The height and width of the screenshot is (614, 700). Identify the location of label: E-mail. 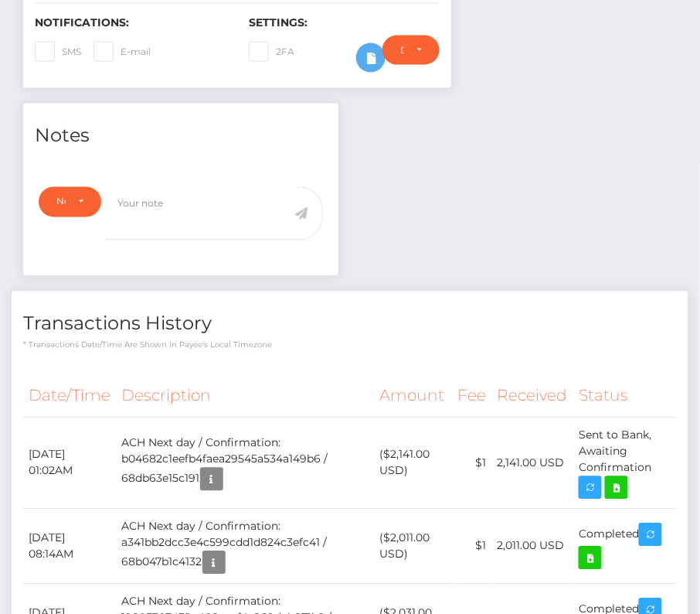
(122, 52).